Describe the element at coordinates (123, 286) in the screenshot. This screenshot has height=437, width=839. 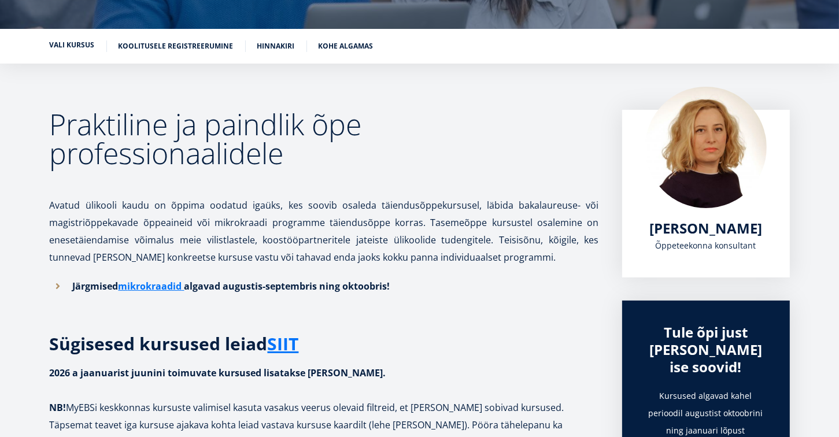
I see `a: m` at that location.